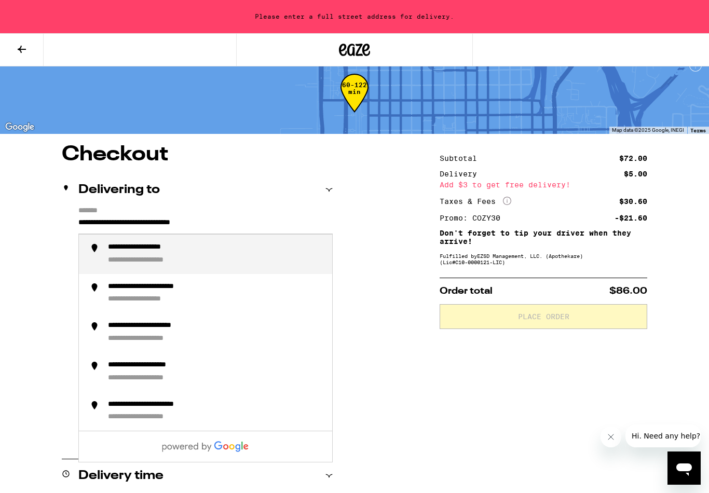 The width and height of the screenshot is (709, 493). I want to click on div: $5.00, so click(635, 174).